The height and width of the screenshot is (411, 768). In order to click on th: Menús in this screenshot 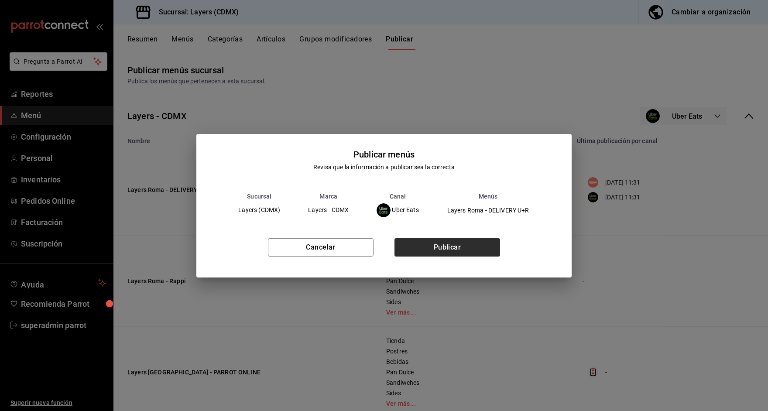, I will do `click(488, 196)`.